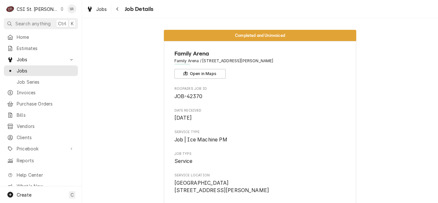 This screenshot has height=203, width=438. I want to click on a: Reports, so click(41, 160).